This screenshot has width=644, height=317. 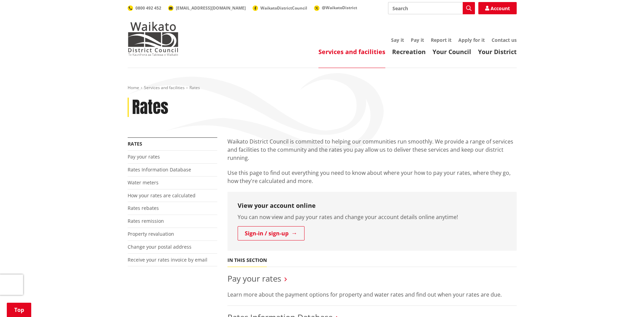 What do you see at coordinates (372, 177) in the screenshot?
I see `p: Use this page to find out everything you need to know about where your how to pay your rates, whe...` at bounding box center [372, 177].